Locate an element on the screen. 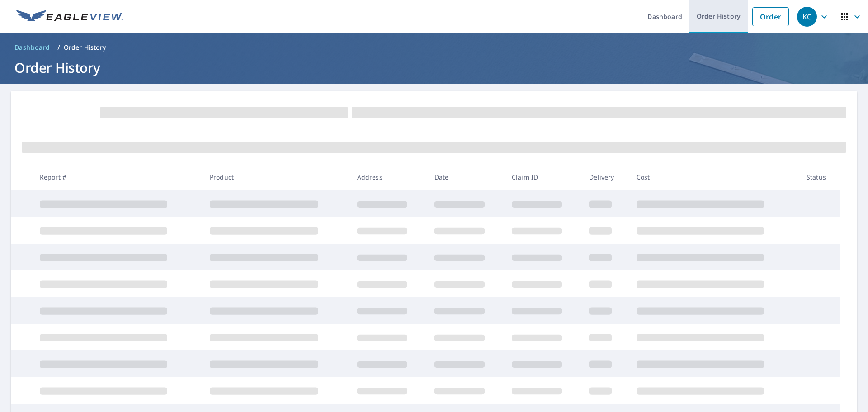 This screenshot has width=868, height=412. a: Order is located at coordinates (771, 17).